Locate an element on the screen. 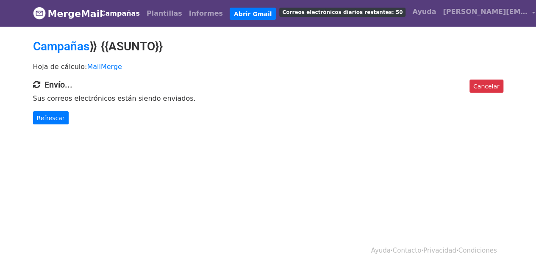  font: Cancelar is located at coordinates (486, 86).